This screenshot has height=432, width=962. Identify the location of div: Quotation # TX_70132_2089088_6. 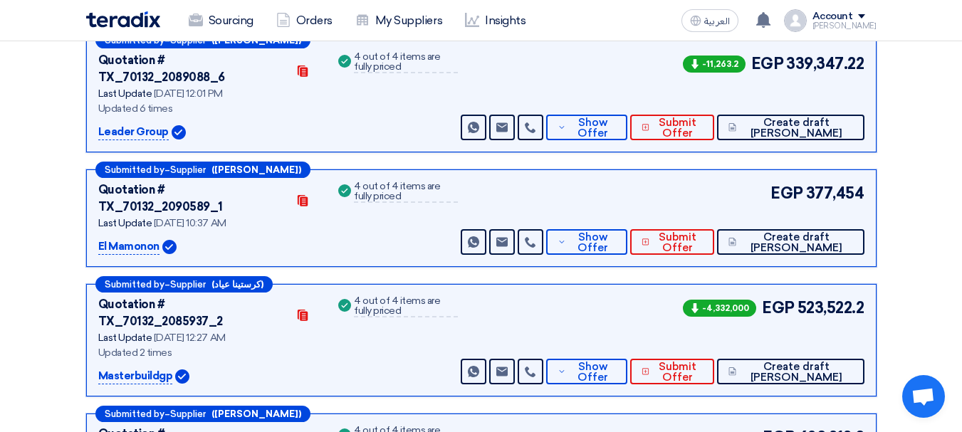
(193, 69).